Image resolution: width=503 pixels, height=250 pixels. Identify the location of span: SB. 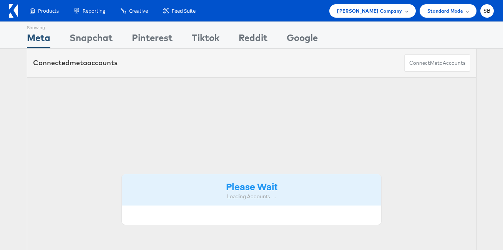
(487, 11).